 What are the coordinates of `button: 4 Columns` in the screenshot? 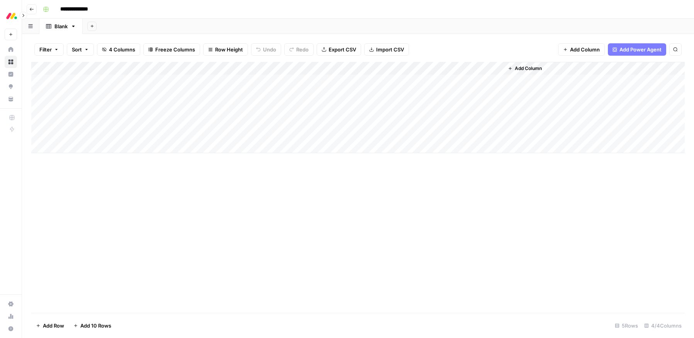 It's located at (119, 49).